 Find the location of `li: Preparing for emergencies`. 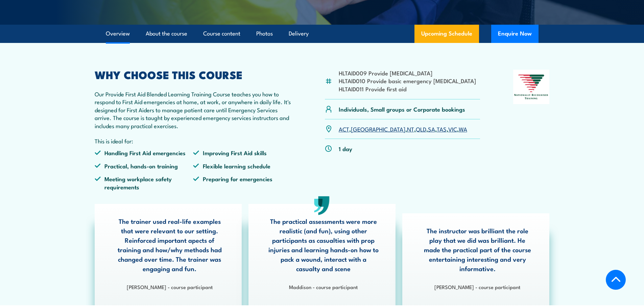

li: Preparing for emergencies is located at coordinates (242, 182).